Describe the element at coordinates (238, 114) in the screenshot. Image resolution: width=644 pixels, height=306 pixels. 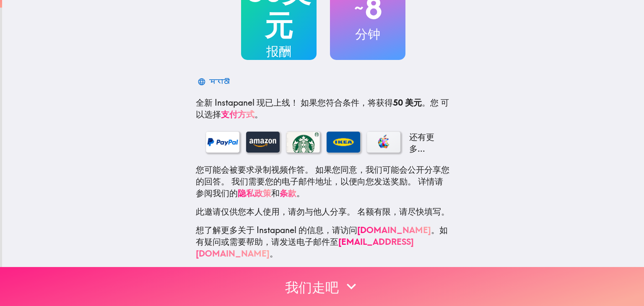
I see `a: 支付方式` at that location.